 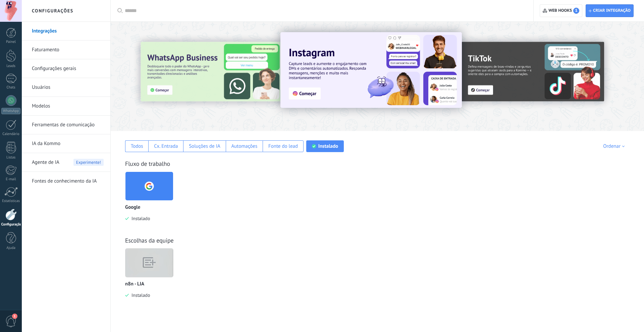 What do you see at coordinates (68, 125) in the screenshot?
I see `a: Ferramentas de comunicação` at bounding box center [68, 125].